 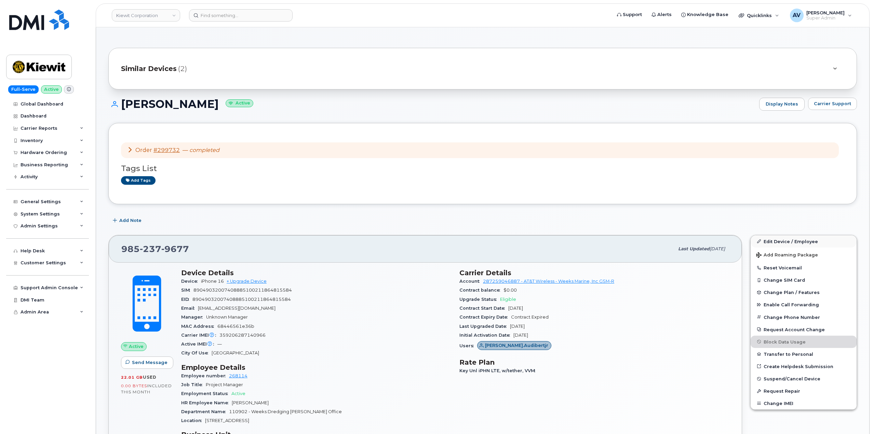 I want to click on span: 9677, so click(x=175, y=249).